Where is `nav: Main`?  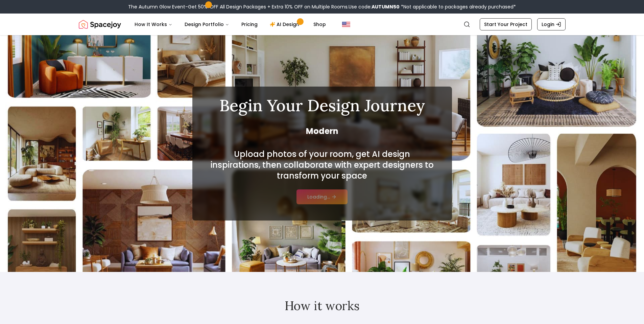 nav: Main is located at coordinates (230, 24).